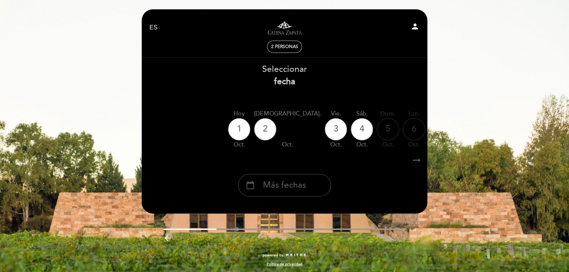  I want to click on div: vie., so click(336, 113).